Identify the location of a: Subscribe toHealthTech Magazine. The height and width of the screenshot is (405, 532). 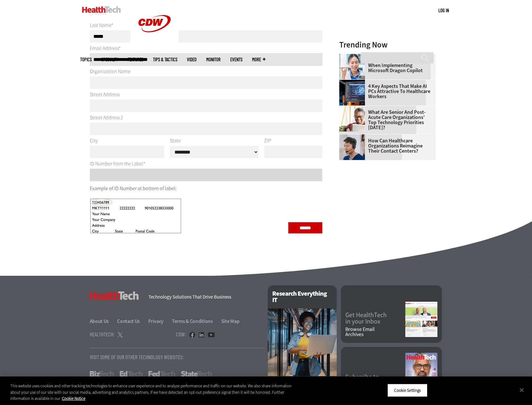
(375, 380).